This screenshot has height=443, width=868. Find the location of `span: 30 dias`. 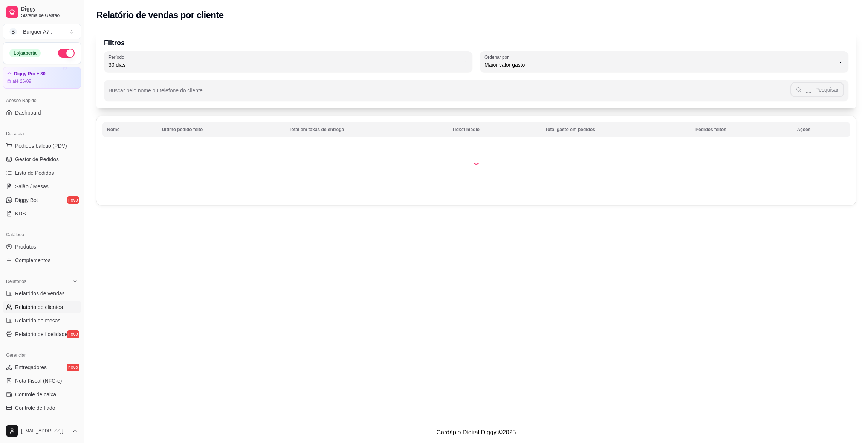

span: 30 dias is located at coordinates (284, 65).